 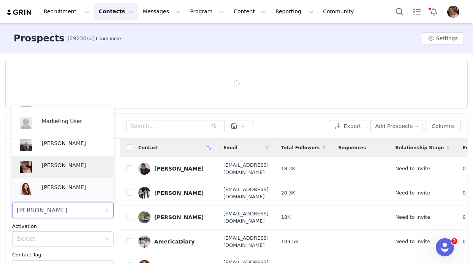 I want to click on input: Search..., so click(x=174, y=126).